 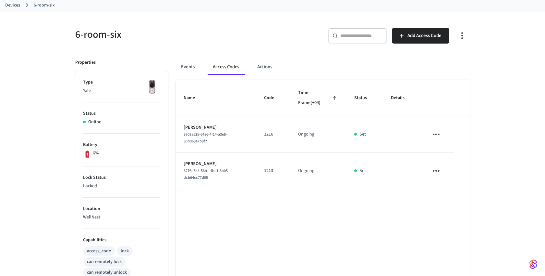 What do you see at coordinates (226, 67) in the screenshot?
I see `button: Access Codes` at bounding box center [226, 67].